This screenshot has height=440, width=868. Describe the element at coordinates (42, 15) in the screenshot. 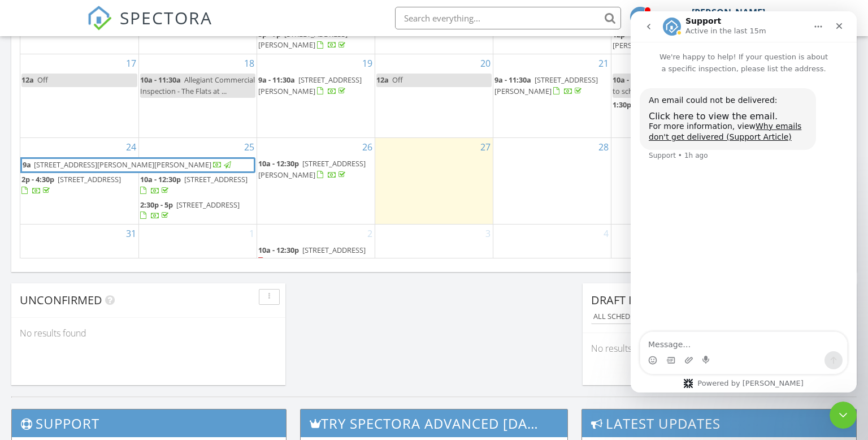

I see `img: Profile image for Support` at that location.